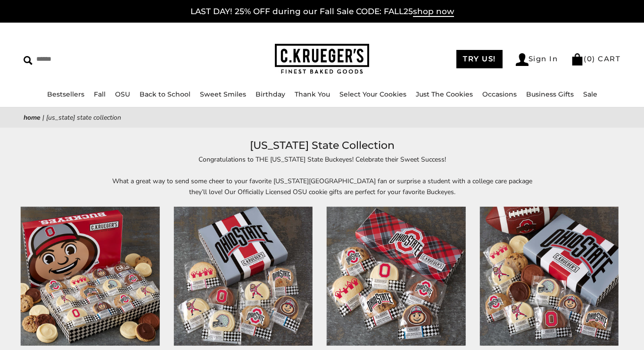  Describe the element at coordinates (28, 61) in the screenshot. I see `img: Search` at that location.